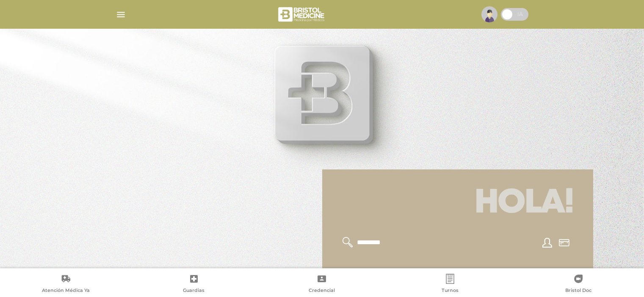  What do you see at coordinates (120, 15) in the screenshot?
I see `img: Cober_menu-lines-white.svg` at bounding box center [120, 15].